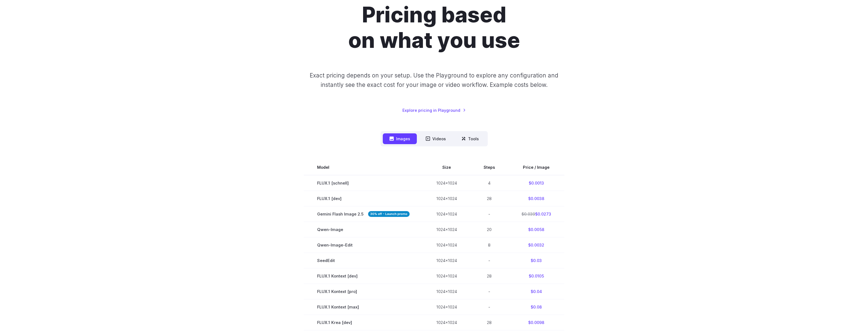 This screenshot has width=868, height=332. What do you see at coordinates (489, 167) in the screenshot?
I see `th: Steps` at bounding box center [489, 167].